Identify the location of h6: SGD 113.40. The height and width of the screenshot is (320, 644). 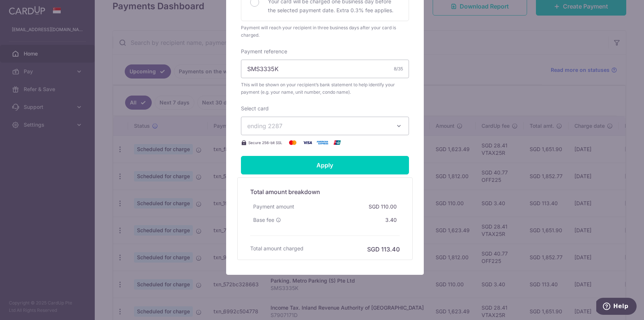
(383, 249).